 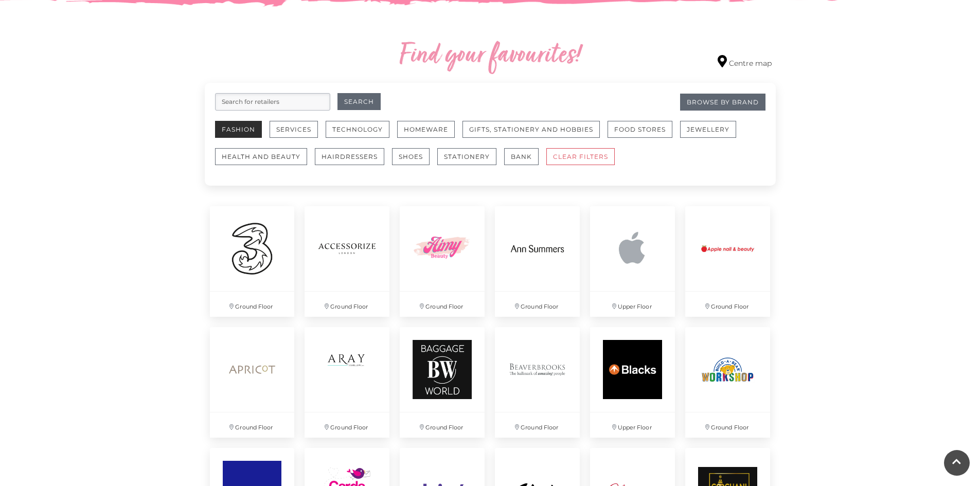 What do you see at coordinates (357, 129) in the screenshot?
I see `button: Technology` at bounding box center [357, 129].